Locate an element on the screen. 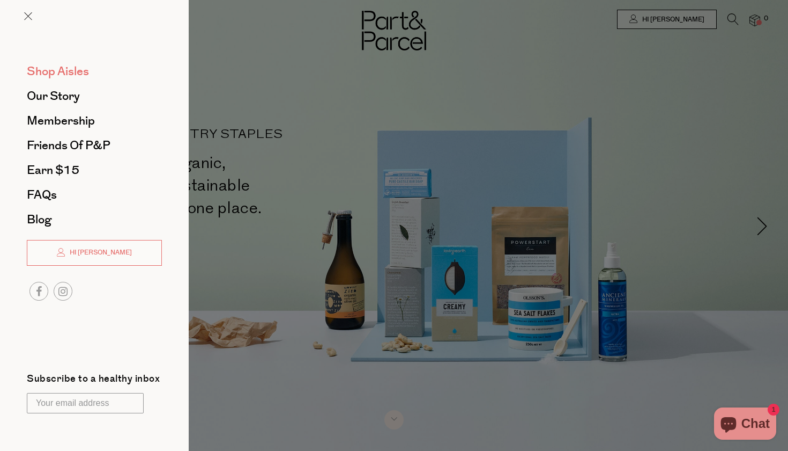 This screenshot has height=451, width=788. span: FAQs is located at coordinates (42, 195).